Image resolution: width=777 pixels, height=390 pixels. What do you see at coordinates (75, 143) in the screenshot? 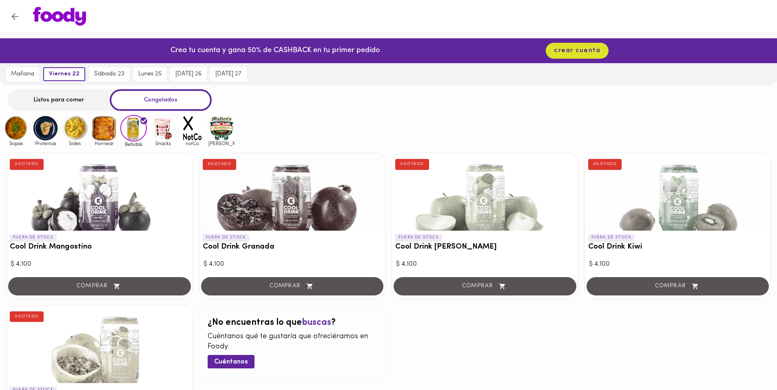
I see `span: Sides` at bounding box center [75, 143].